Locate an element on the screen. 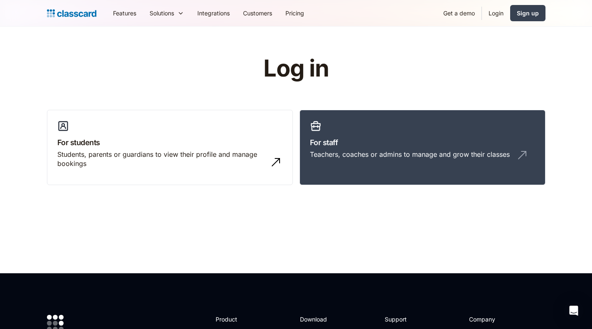 Image resolution: width=592 pixels, height=329 pixels. h2: Company is located at coordinates (497, 319).